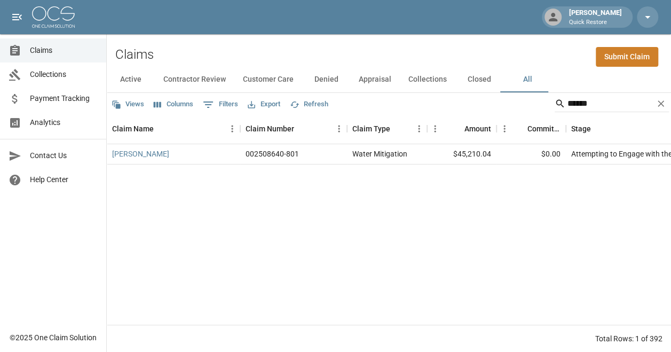 This screenshot has height=352, width=671. What do you see at coordinates (661, 104) in the screenshot?
I see `button: Clear` at bounding box center [661, 104].